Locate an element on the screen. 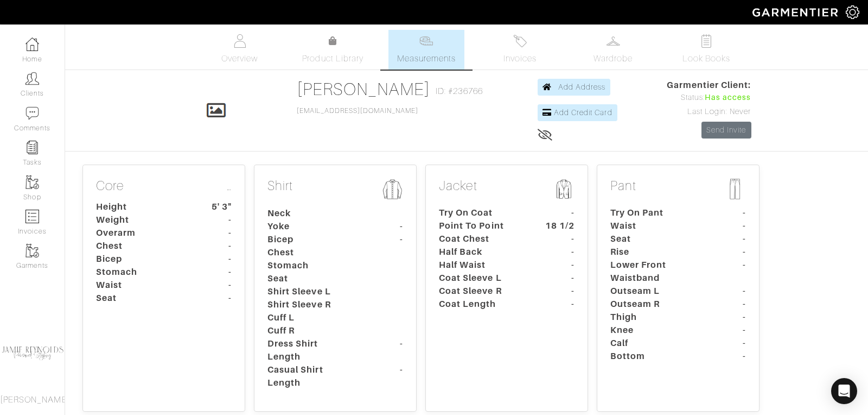 This screenshot has width=868, height=415. span: Product Library is located at coordinates (332, 58).